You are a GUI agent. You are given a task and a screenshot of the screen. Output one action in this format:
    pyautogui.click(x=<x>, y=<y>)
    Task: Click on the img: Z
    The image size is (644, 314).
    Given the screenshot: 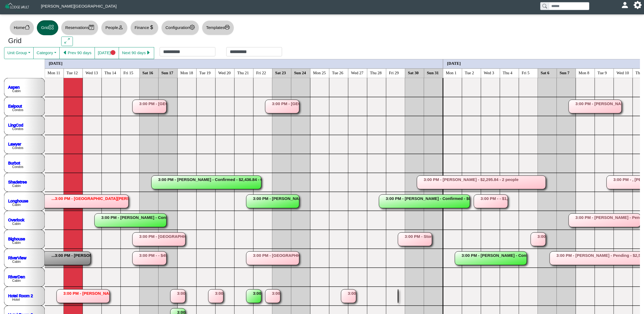 What is the action you would take?
    pyautogui.click(x=17, y=7)
    